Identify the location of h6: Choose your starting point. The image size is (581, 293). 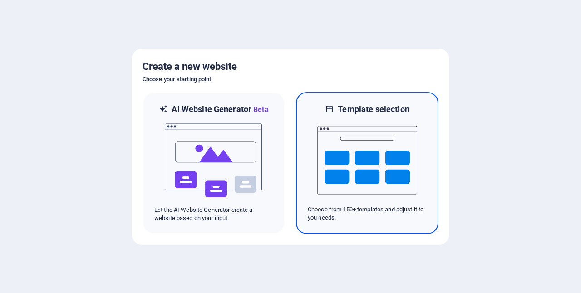
(291, 79).